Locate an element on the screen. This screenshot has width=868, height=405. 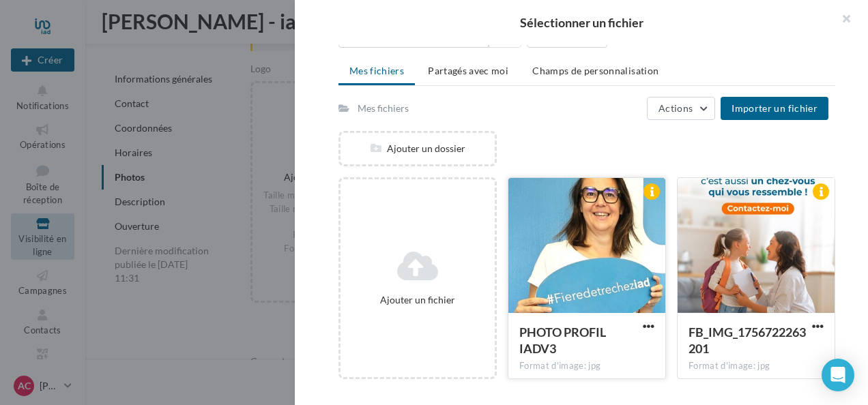
div: Ajouter un fichier is located at coordinates (418, 300).